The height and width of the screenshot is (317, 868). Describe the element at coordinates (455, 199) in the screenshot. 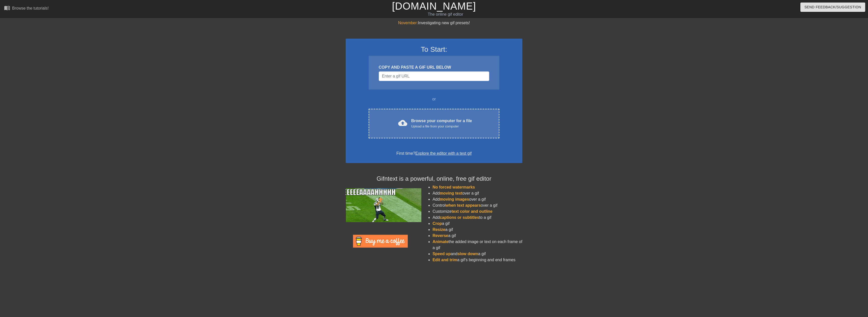

I see `span: moving images` at that location.